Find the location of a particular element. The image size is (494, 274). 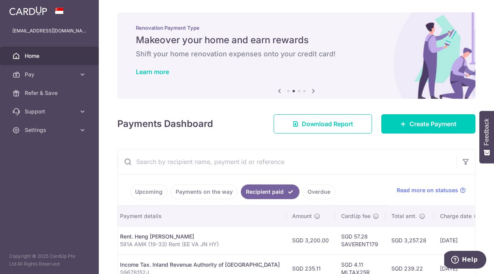

td: SGD 3,200.00 is located at coordinates (310, 240).